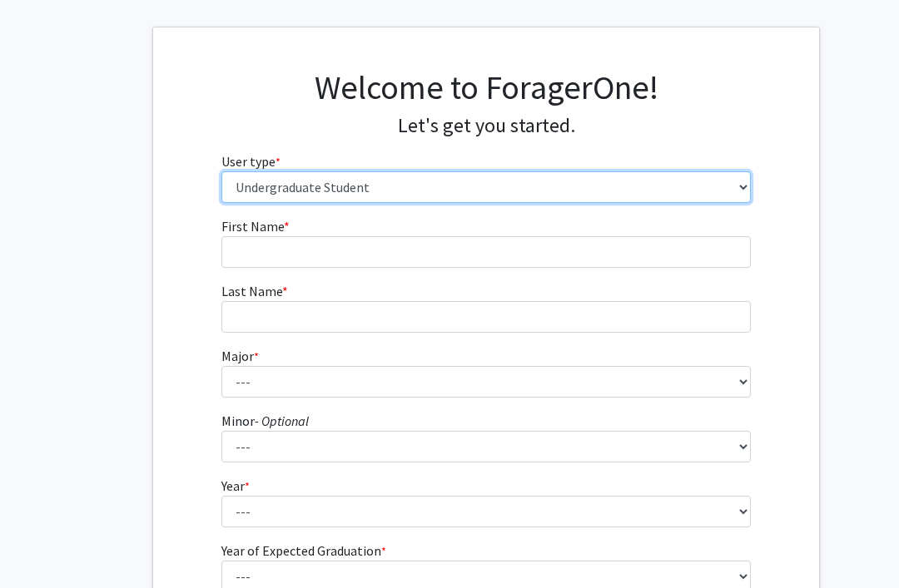 This screenshot has width=899, height=588. What do you see at coordinates (486, 87) in the screenshot?
I see `h1: Welcome to ForagerOne!` at bounding box center [486, 87].